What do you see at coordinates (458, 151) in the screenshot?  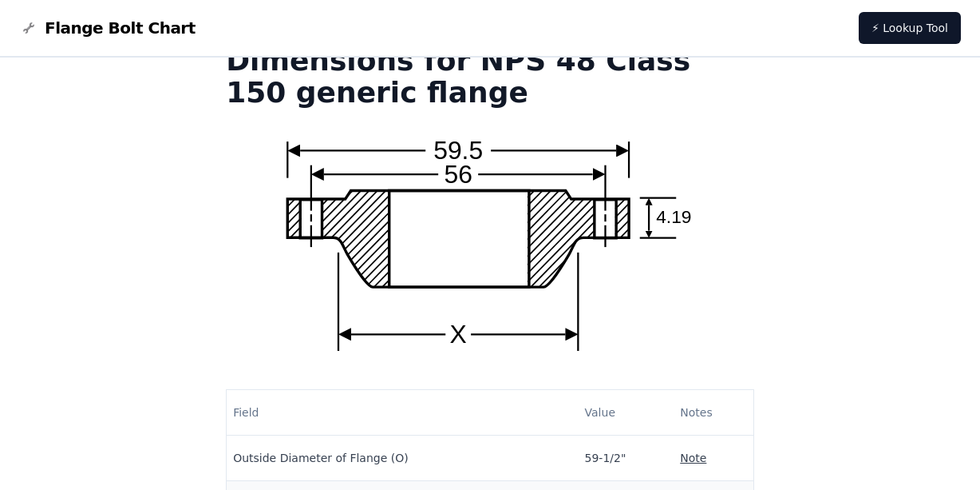 I see `text: 59.5` at bounding box center [458, 151].